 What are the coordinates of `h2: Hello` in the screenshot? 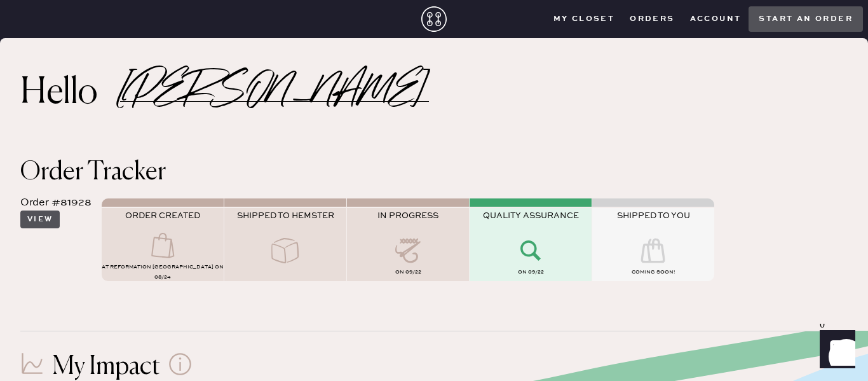 It's located at (70, 93).